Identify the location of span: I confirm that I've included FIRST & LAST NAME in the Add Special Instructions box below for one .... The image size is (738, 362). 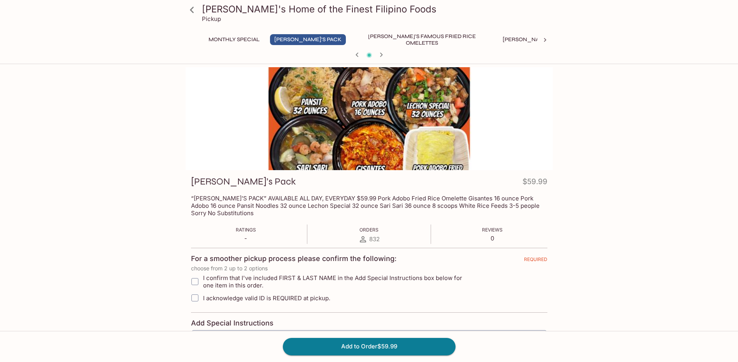
(338, 282).